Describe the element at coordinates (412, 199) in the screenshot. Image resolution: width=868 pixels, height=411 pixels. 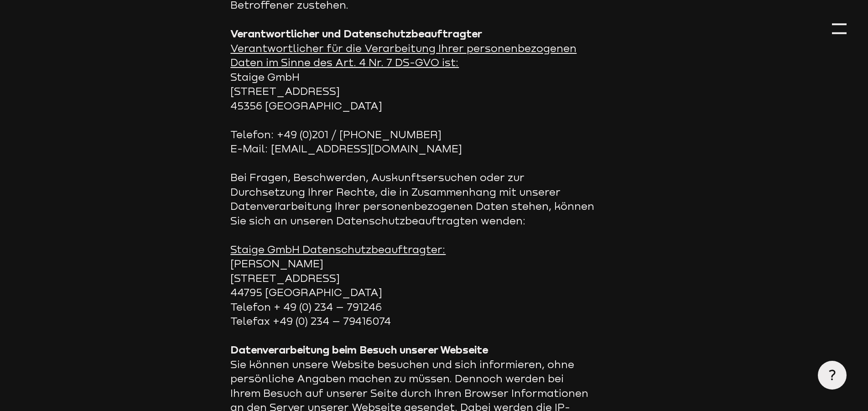
I see `p: Bei Fragen, Beschwerden, Auskunftsersuchen oder zur Durchsetzung Ihrer Rechte, die in Zusammenhan...` at that location.